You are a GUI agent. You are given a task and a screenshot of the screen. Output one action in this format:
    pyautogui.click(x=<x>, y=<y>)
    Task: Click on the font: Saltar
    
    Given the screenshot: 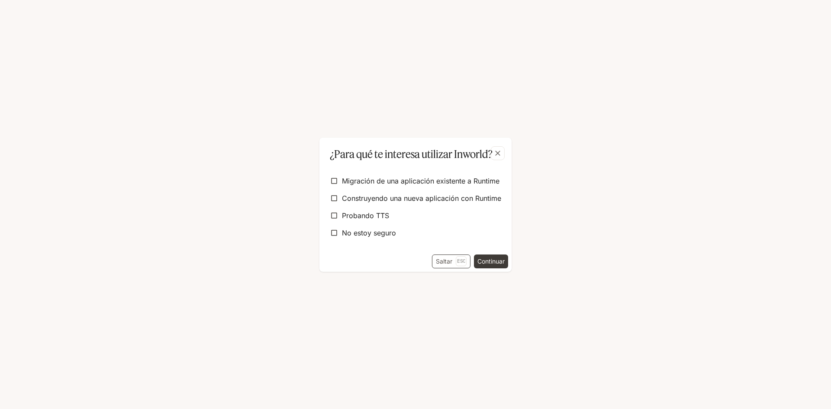 What is the action you would take?
    pyautogui.click(x=444, y=261)
    